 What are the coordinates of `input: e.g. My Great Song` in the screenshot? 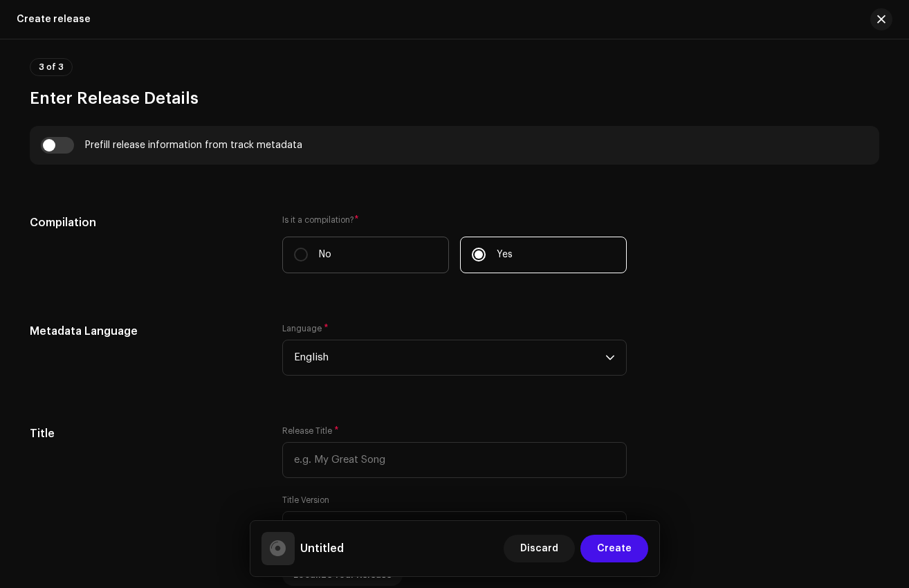 It's located at (454, 460).